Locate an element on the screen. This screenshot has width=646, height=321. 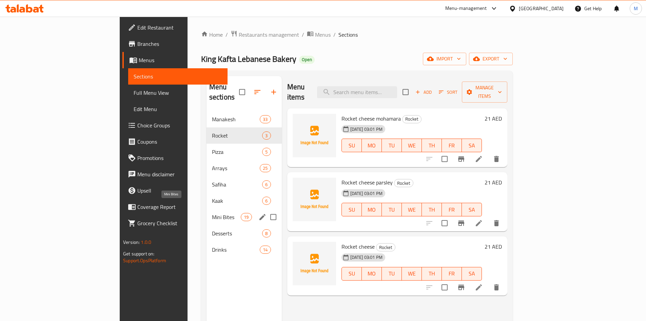
span: Add item is located at coordinates (424, 92).